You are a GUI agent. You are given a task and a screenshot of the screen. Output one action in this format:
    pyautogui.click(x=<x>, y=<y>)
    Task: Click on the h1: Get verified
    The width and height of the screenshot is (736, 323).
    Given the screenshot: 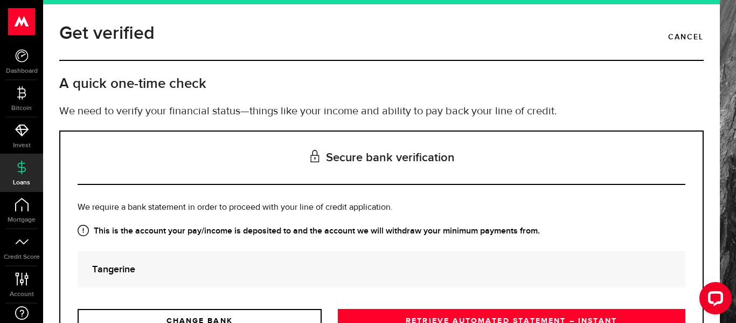 What is the action you would take?
    pyautogui.click(x=107, y=33)
    